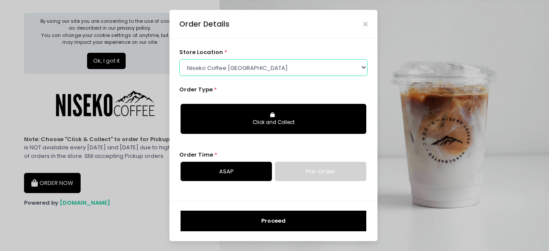 This screenshot has width=549, height=251. What do you see at coordinates (366, 24) in the screenshot?
I see `button: Close` at bounding box center [366, 24].